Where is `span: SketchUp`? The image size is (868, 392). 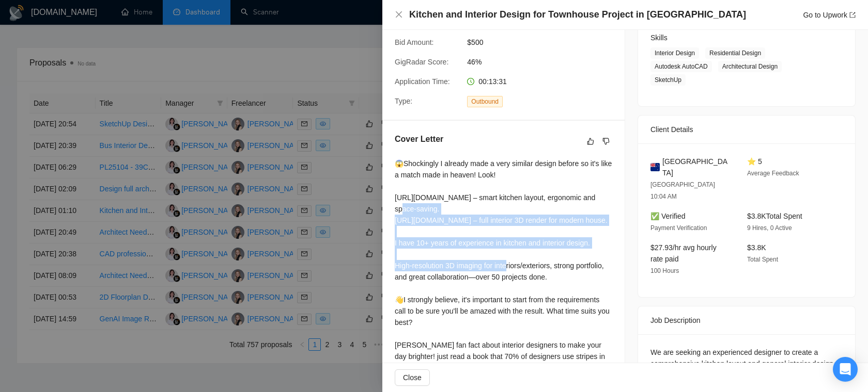
span: SketchUp is located at coordinates (668, 80).